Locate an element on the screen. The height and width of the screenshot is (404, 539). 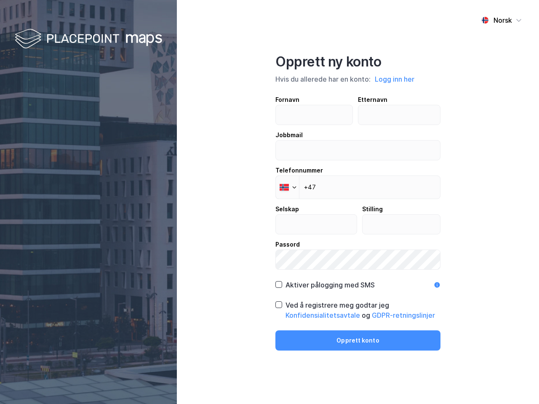
div: Etternavn is located at coordinates (399, 100).